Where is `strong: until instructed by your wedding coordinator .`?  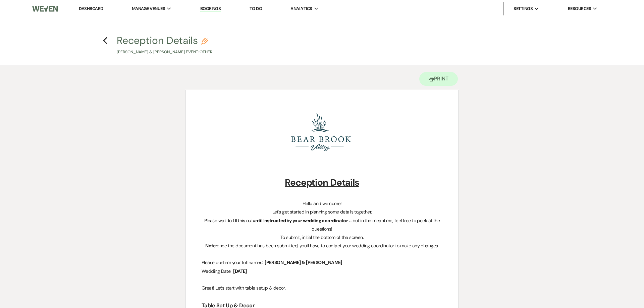 strong: until instructed by your wedding coordinator . is located at coordinates (301, 221).